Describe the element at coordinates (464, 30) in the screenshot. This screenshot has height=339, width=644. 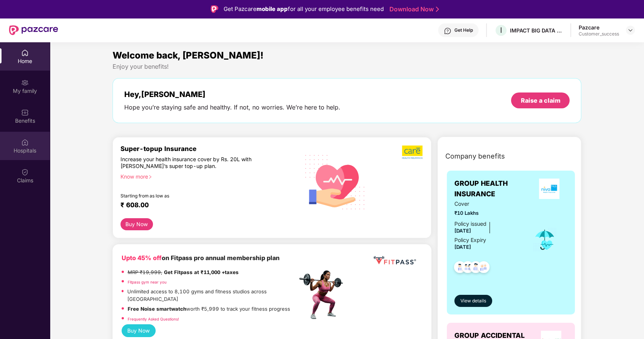
I see `div: Get Help` at that location.